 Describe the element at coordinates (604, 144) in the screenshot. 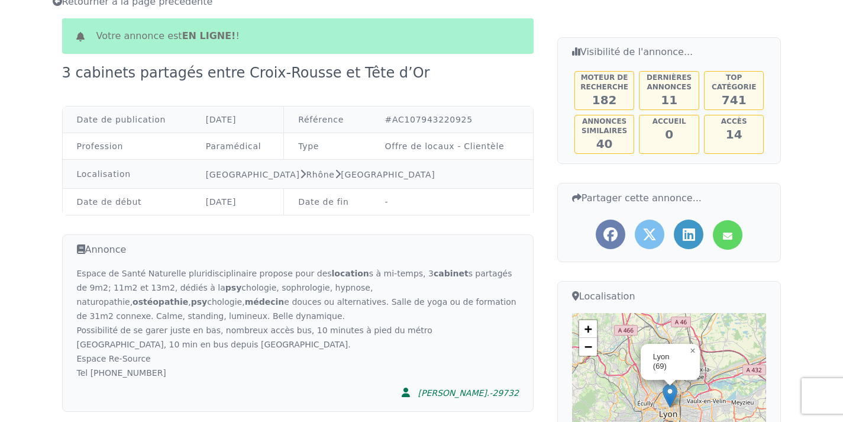

I see `span: 40` at that location.